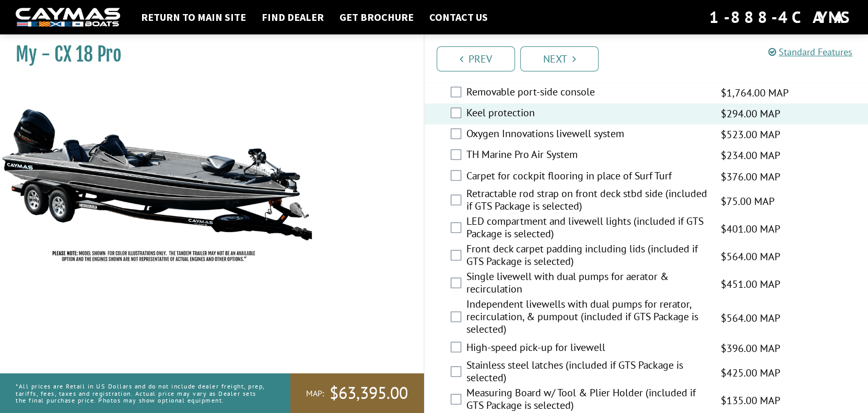 The image size is (868, 413). Describe the element at coordinates (751, 114) in the screenshot. I see `span: $294.00 MAP` at that location.